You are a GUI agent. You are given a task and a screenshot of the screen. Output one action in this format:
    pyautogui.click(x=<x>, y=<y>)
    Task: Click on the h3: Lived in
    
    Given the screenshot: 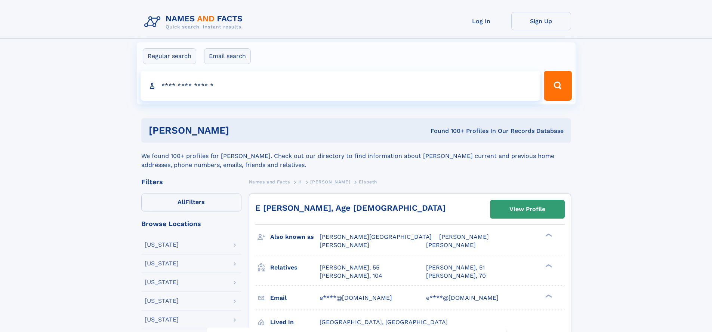 What is the action you would take?
    pyautogui.click(x=295, y=322)
    